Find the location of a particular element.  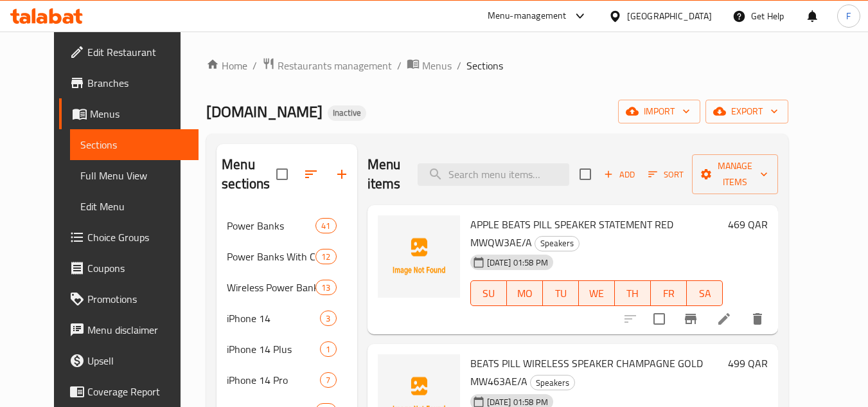

div: Wireless Power Banks13 is located at coordinates (287, 288).